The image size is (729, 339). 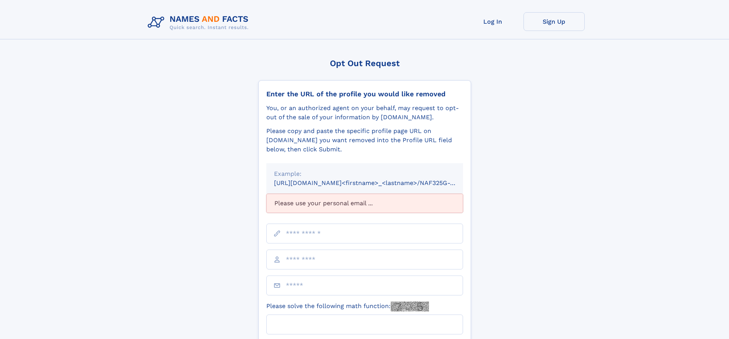 I want to click on div: You, or an authorized agent on your behalf, may request to opt-out of the sale of your informatio..., so click(x=365, y=113).